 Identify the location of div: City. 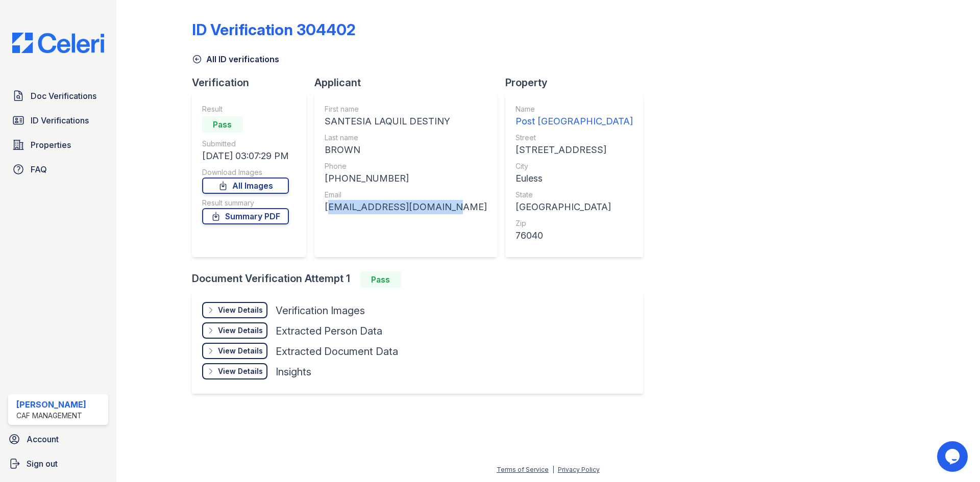
(574, 166).